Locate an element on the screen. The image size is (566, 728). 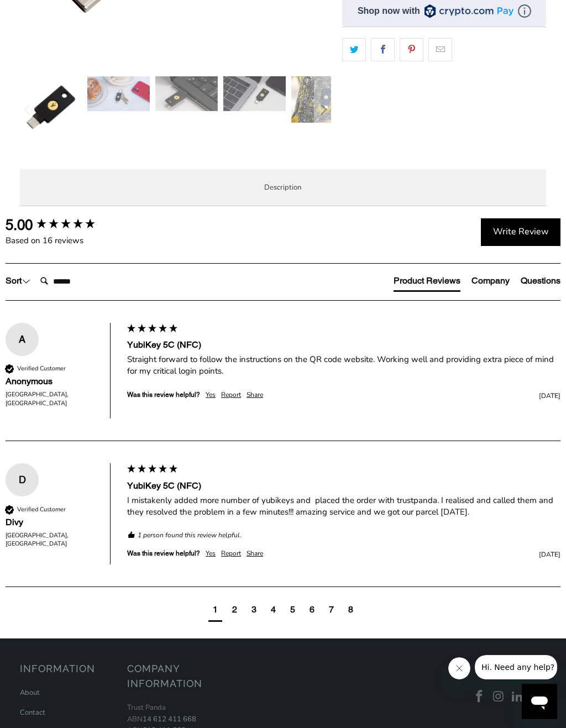
button: Next is located at coordinates (323, 110).